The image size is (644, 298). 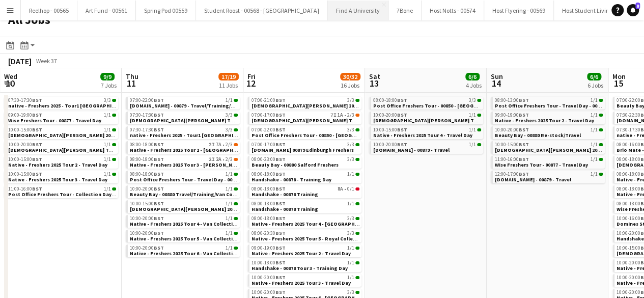 What do you see at coordinates (268, 263) in the screenshot?
I see `span: 10:00-18:00` at bounding box center [268, 263].